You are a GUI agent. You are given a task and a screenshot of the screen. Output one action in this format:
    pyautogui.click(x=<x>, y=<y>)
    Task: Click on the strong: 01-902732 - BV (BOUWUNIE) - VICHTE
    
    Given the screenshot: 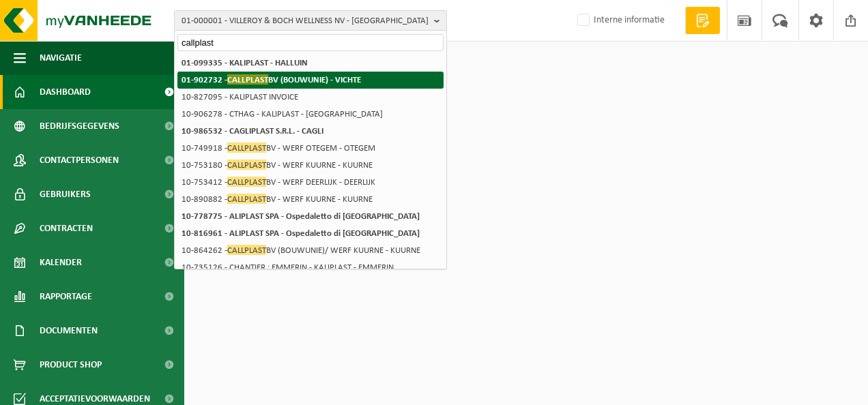 What is the action you would take?
    pyautogui.click(x=271, y=79)
    